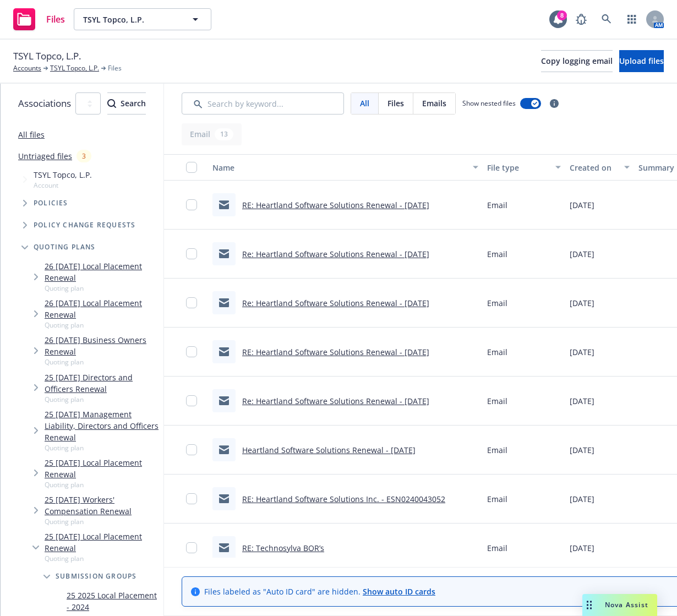 The width and height of the screenshot is (677, 616). Describe the element at coordinates (589, 605) in the screenshot. I see `div: Drag to move` at that location.